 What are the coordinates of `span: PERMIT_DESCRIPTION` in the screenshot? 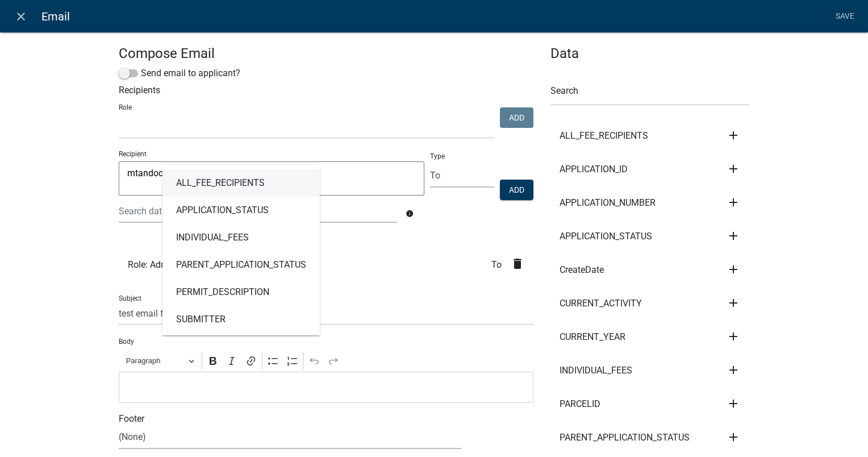 It's located at (223, 292).